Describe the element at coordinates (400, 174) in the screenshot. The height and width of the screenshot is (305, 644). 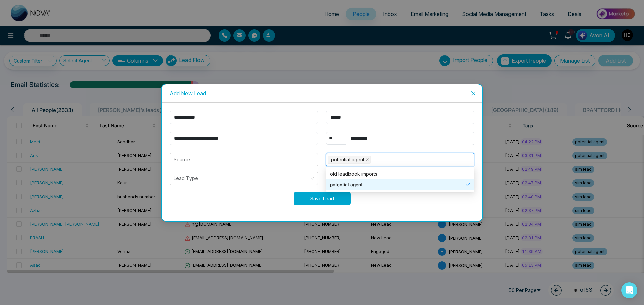
I see `div: old leadbook imports` at that location.